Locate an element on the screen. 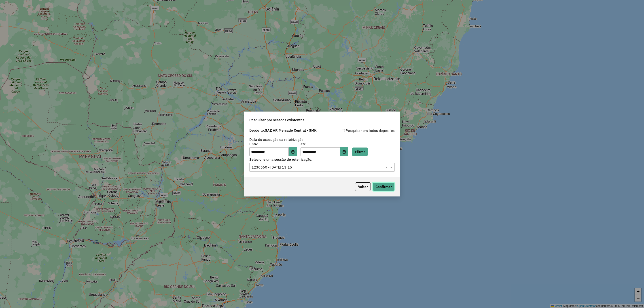  button: Voltar is located at coordinates (363, 187).